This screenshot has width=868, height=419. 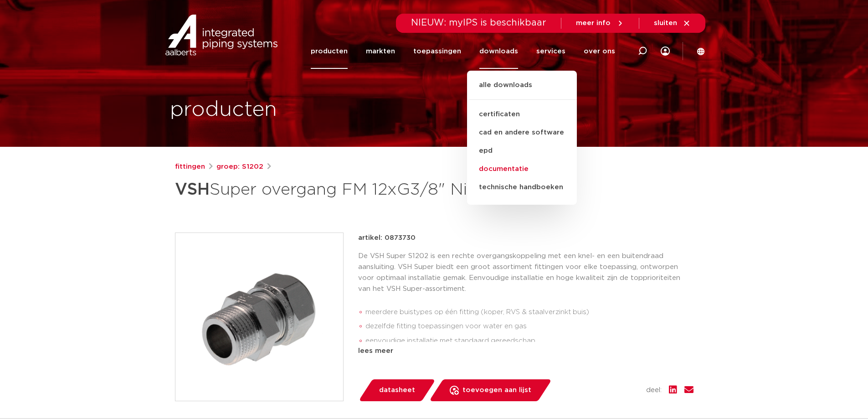 What do you see at coordinates (529, 326) in the screenshot?
I see `li: dezelfde fitting toepassingen voor water en gas` at bounding box center [529, 326].